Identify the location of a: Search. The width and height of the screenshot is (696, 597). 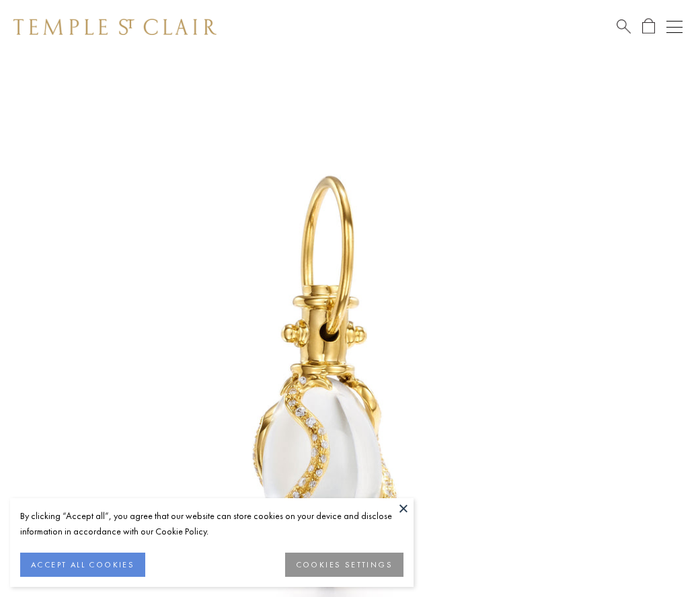
(623, 26).